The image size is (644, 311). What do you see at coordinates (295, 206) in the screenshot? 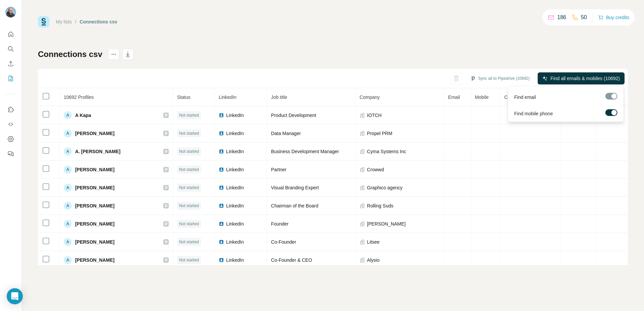
I see `span: Chairman of the Board` at bounding box center [295, 206].